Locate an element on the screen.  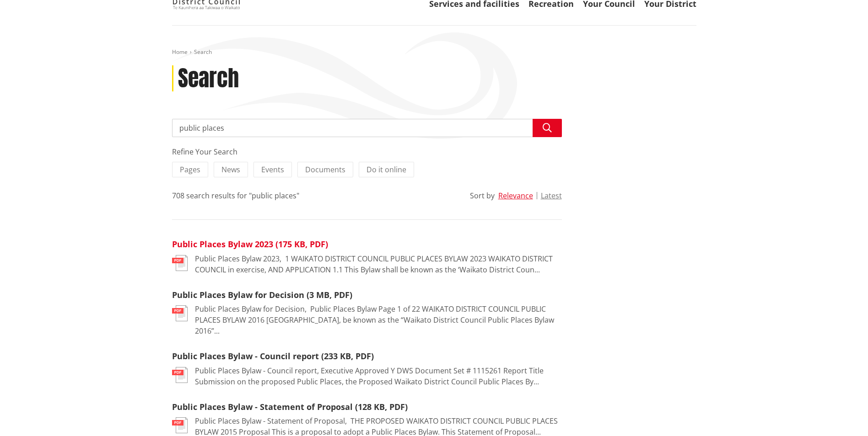
button: Latest is located at coordinates (551, 196).